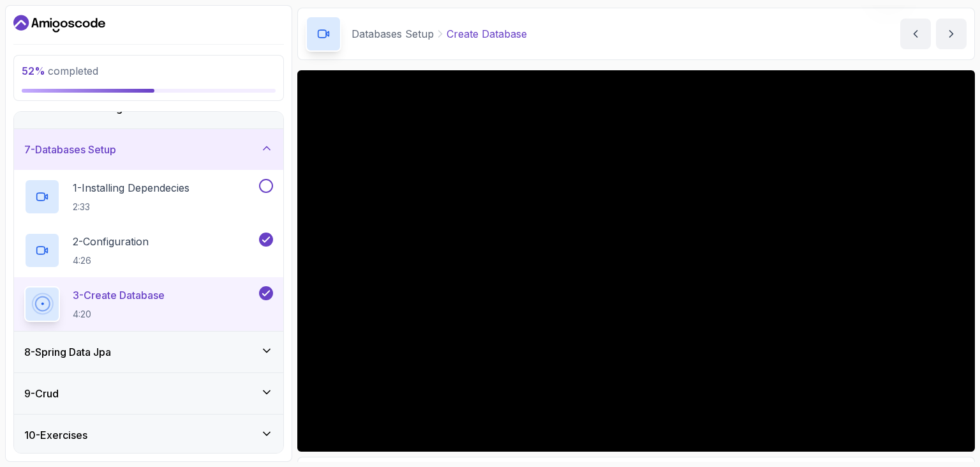 This screenshot has height=467, width=980. What do you see at coordinates (70, 149) in the screenshot?
I see `h3: 7 - Databases Setup` at bounding box center [70, 149].